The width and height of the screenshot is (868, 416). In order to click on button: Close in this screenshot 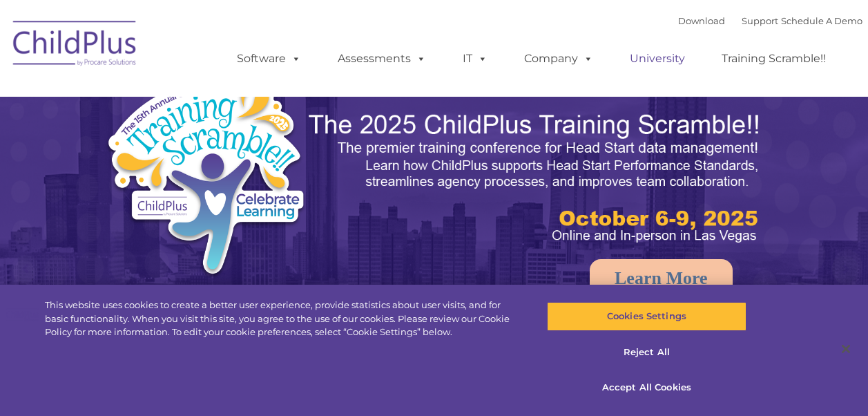, I will do `click(846, 349)`.